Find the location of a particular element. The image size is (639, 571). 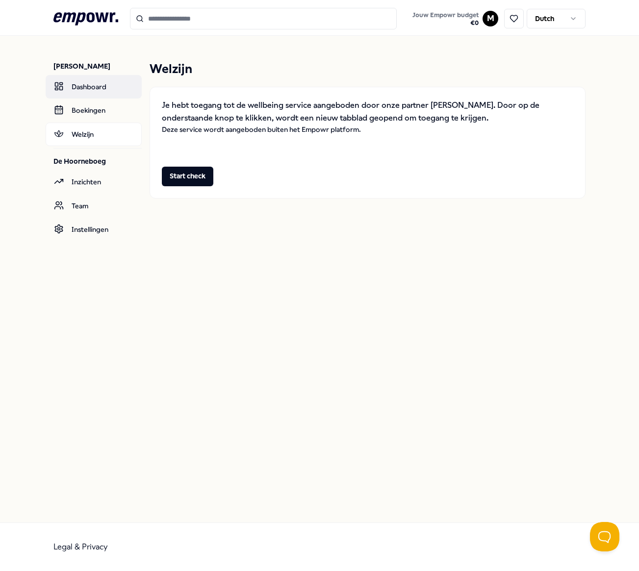

p: Deze service wordt aangeboden buiten het Empowr platform. is located at coordinates (368, 129).